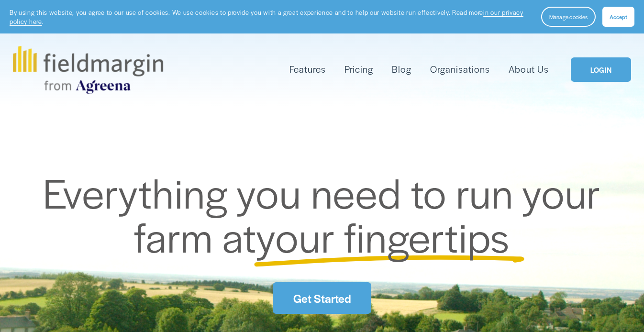 The height and width of the screenshot is (332, 644). What do you see at coordinates (383, 236) in the screenshot?
I see `span: your fingertips` at bounding box center [383, 236].